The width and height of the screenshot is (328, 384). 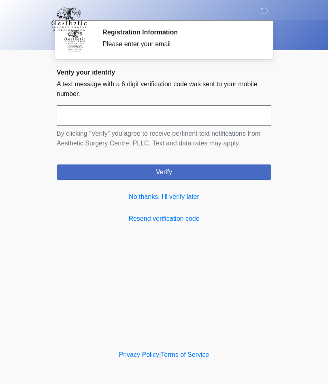 What do you see at coordinates (75, 41) in the screenshot?
I see `img: Agent Avatar` at bounding box center [75, 41].